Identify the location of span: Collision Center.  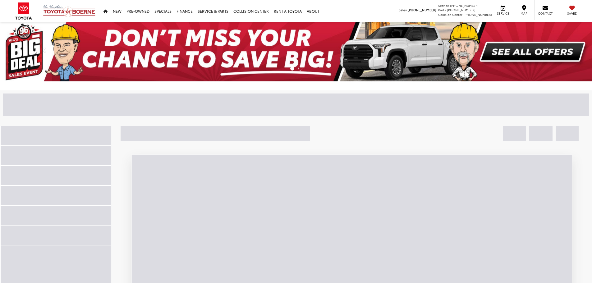
(450, 14).